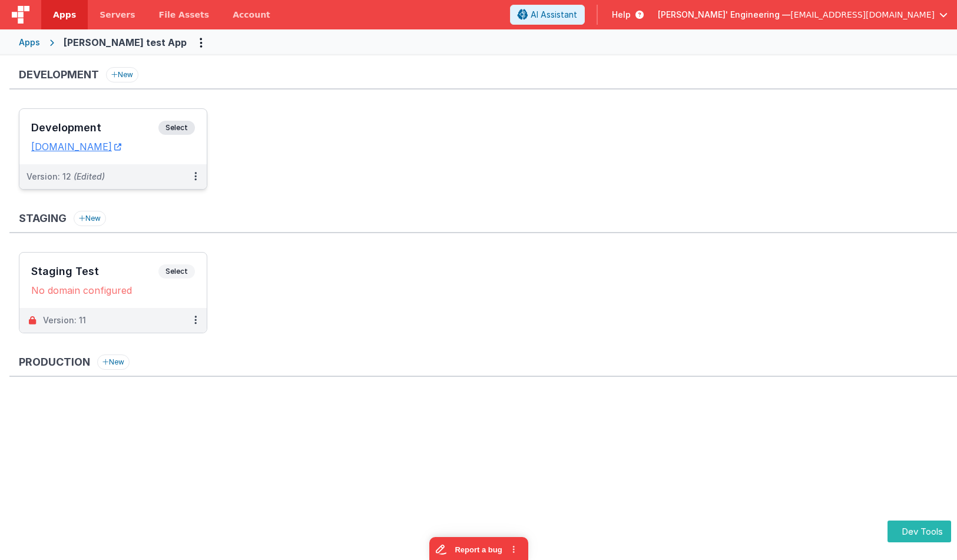 The image size is (957, 560). What do you see at coordinates (30, 42) in the screenshot?
I see `div: Apps` at bounding box center [30, 42].